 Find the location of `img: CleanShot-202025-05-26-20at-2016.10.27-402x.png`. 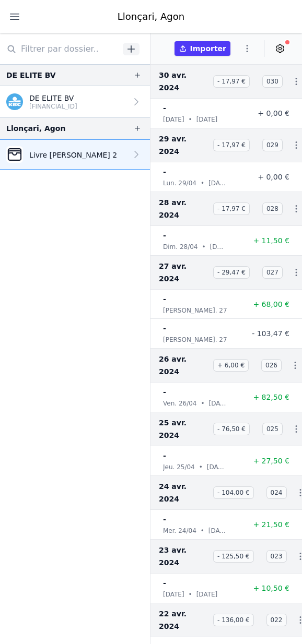

img: CleanShot-202025-05-26-20at-2016.10.27-402x.png is located at coordinates (15, 155).